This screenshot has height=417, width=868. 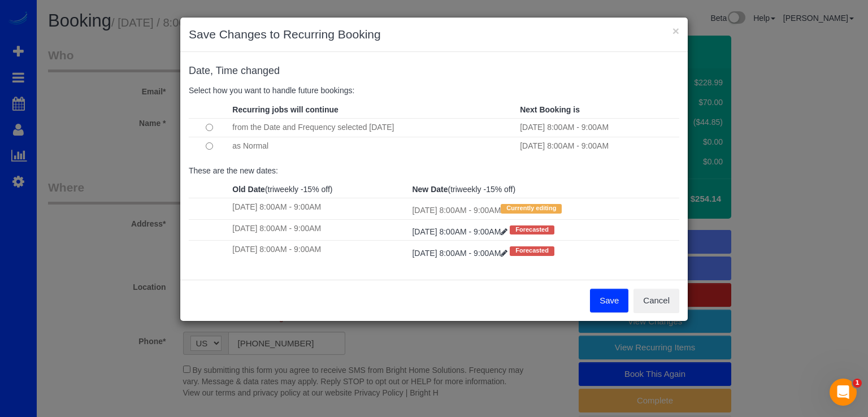 I want to click on span: Currently editing, so click(x=532, y=208).